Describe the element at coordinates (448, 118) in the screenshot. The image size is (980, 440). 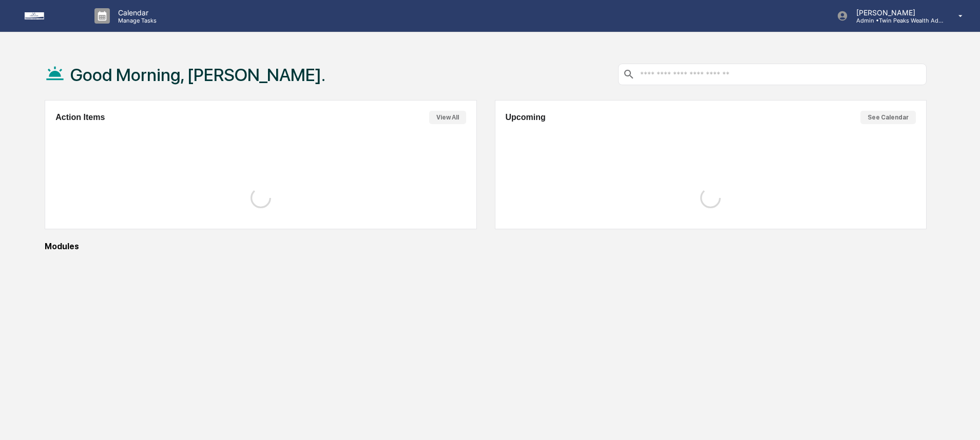
I see `a: View All` at that location.